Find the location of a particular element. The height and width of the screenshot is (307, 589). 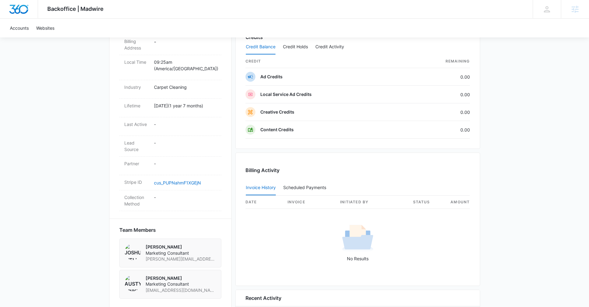

dt: Billing Address is located at coordinates (137, 45).